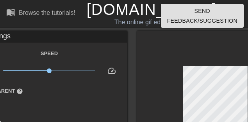 The height and width of the screenshot is (122, 248). I want to click on label: Speed, so click(49, 54).